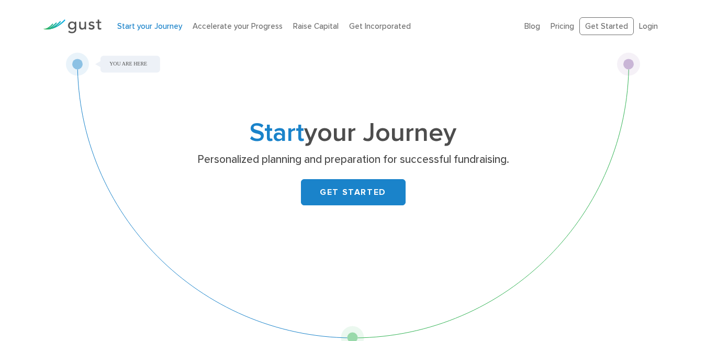  Describe the element at coordinates (150, 26) in the screenshot. I see `a: Start your Journey` at that location.